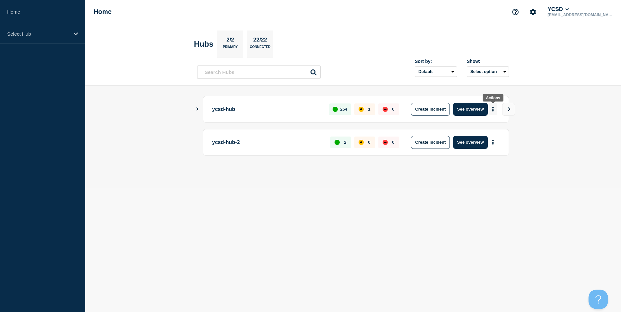 The image size is (621, 312). Describe the element at coordinates (344, 109) in the screenshot. I see `p: 254` at that location.